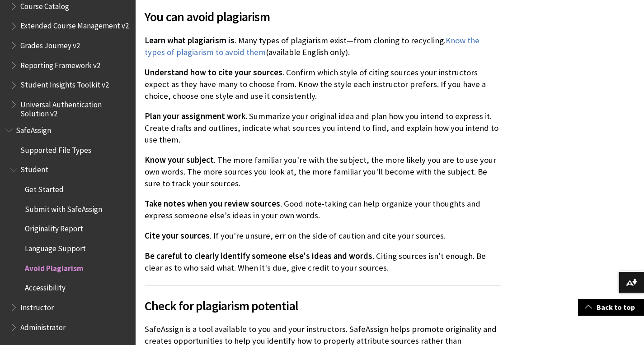  What do you see at coordinates (54, 227) in the screenshot?
I see `span: Originality Report` at bounding box center [54, 227].